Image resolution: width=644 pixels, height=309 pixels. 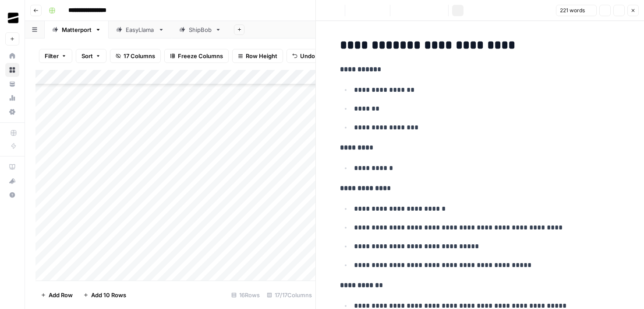 What do you see at coordinates (140, 56) in the screenshot?
I see `span: 17 Columns` at bounding box center [140, 56].